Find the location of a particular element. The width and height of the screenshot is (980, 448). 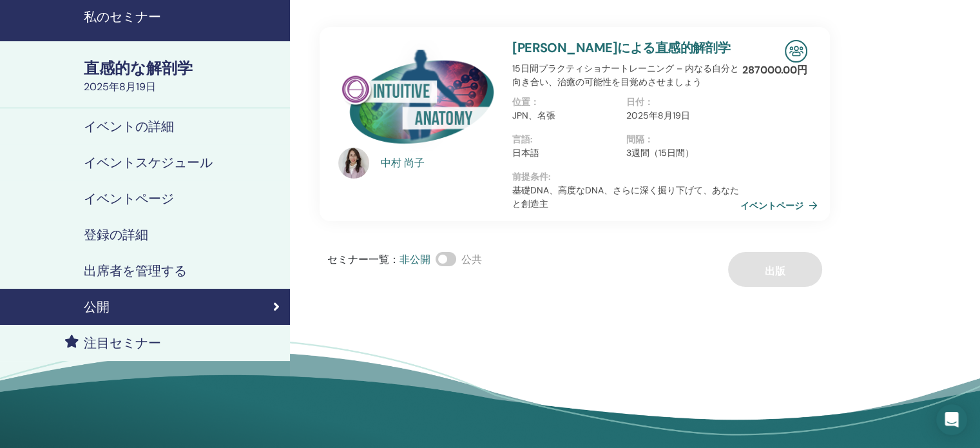

img: default.jpg is located at coordinates (354, 163).